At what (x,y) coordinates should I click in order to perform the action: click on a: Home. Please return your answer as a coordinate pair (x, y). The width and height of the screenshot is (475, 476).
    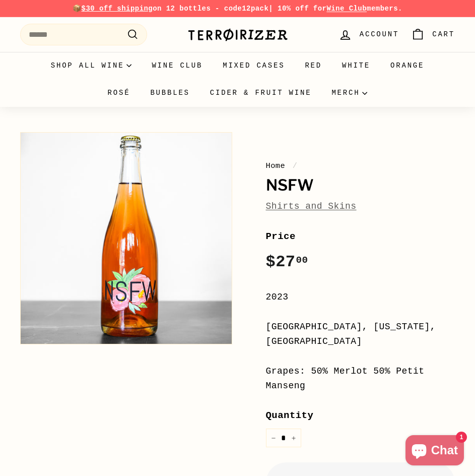
    Looking at the image, I should click on (275, 166).